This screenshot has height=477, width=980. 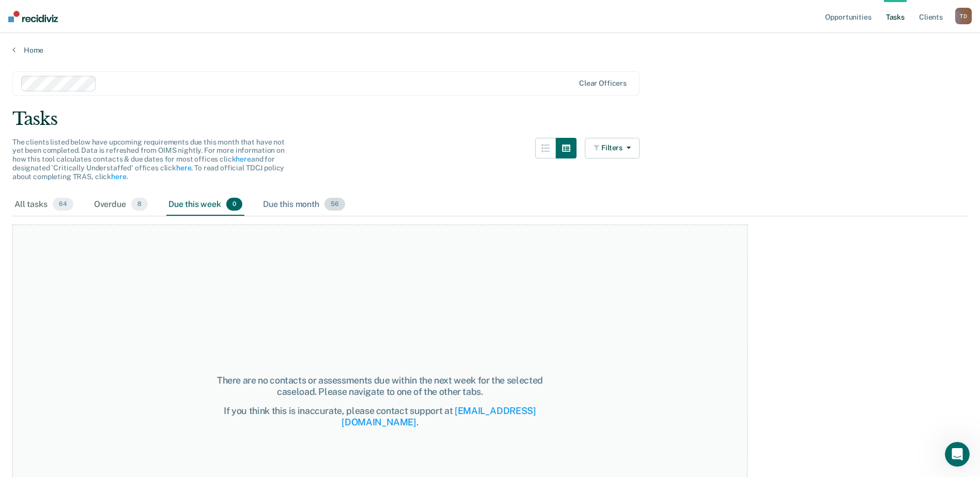 What do you see at coordinates (234, 204) in the screenshot?
I see `span: 0` at bounding box center [234, 204].